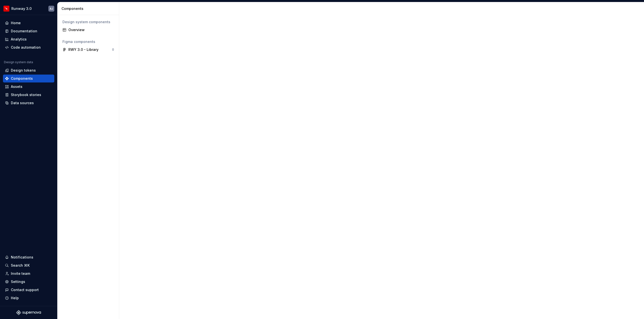 The width and height of the screenshot is (644, 319). I want to click on div: RWY 3.0 - Library, so click(84, 49).